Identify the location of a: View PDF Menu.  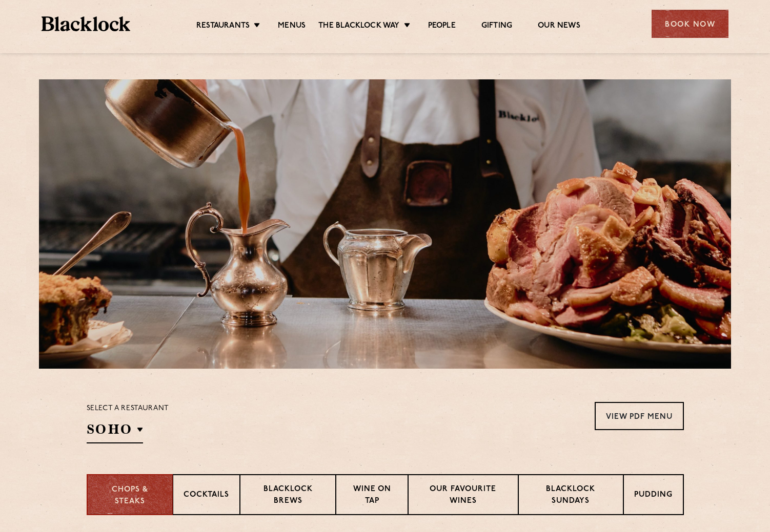
(639, 416).